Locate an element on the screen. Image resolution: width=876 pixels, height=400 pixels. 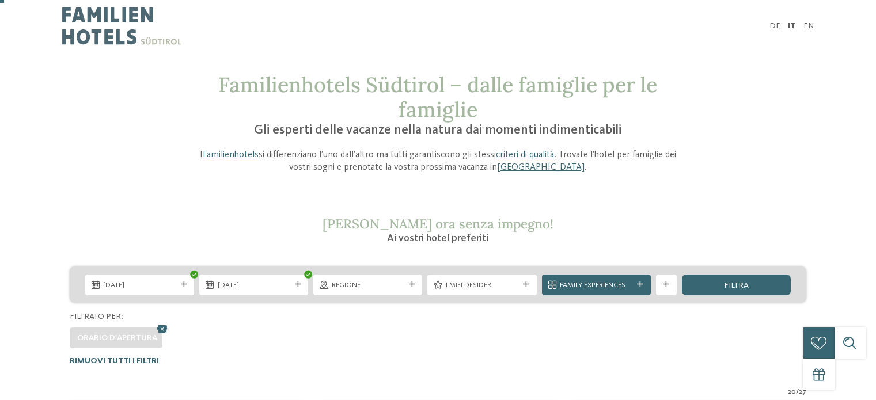
span: Ai vostri hotel preferiti is located at coordinates (438, 238).